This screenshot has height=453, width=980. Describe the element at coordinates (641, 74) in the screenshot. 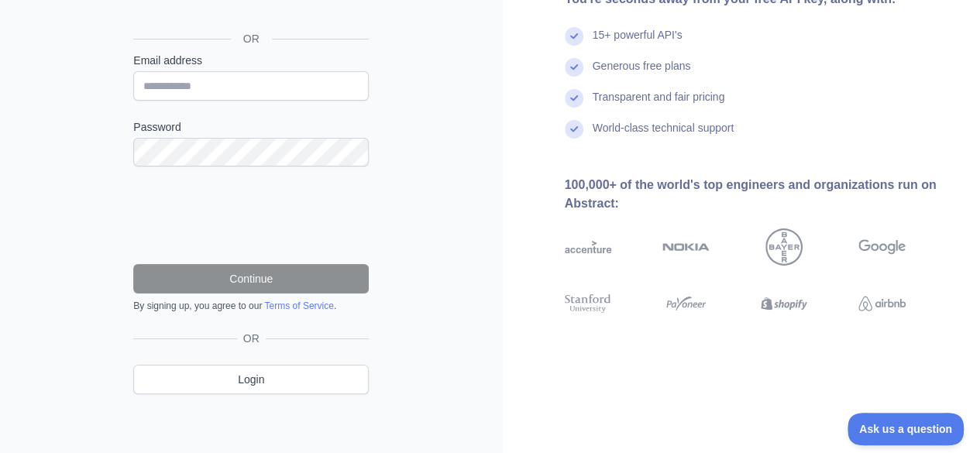

I see `div: Generous free plans` at that location.